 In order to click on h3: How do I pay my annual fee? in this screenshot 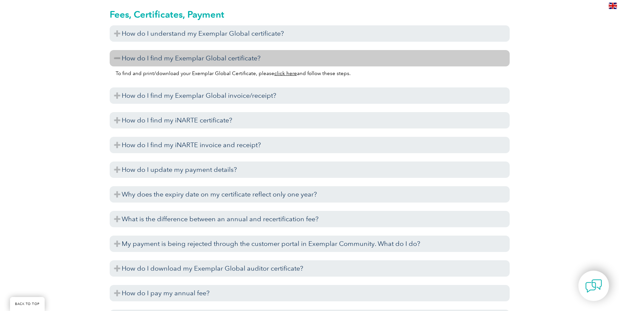, I will do `click(310, 293)`.